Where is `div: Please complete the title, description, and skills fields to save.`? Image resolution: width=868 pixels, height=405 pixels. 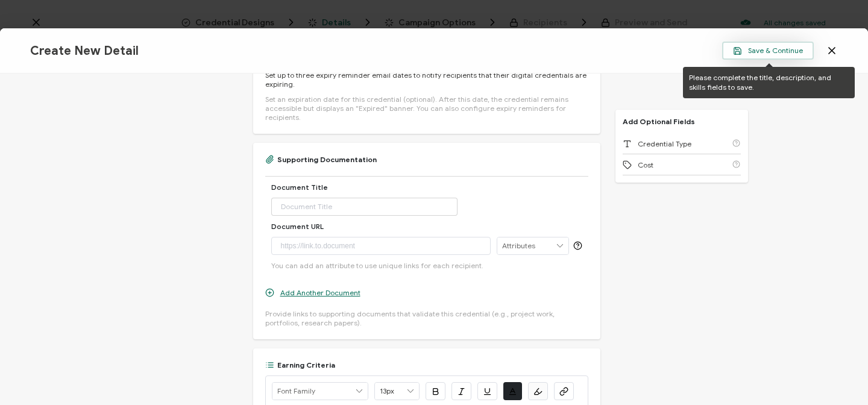
div: Please complete the title, description, and skills fields to save. is located at coordinates (769, 82).